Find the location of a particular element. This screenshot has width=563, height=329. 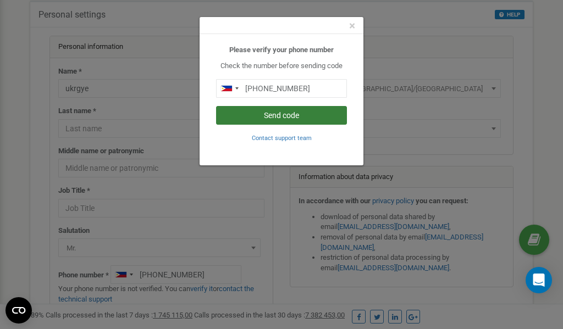

input: 0905 123 4567 is located at coordinates (282, 89).